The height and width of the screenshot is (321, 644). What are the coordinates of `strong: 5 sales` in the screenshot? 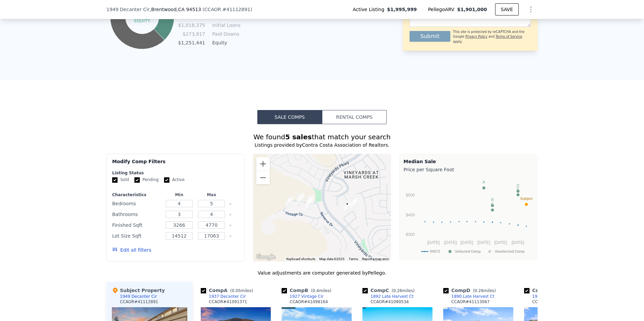 It's located at (298, 137).